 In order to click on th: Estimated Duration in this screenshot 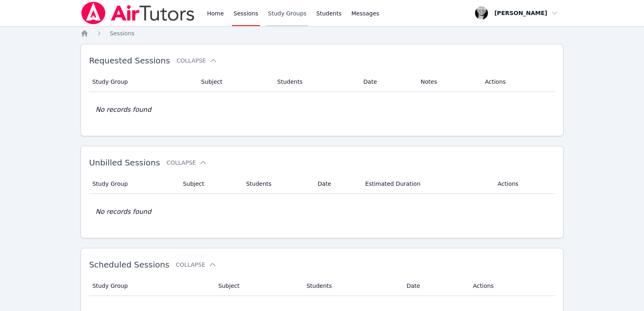, I will do `click(427, 183)`.